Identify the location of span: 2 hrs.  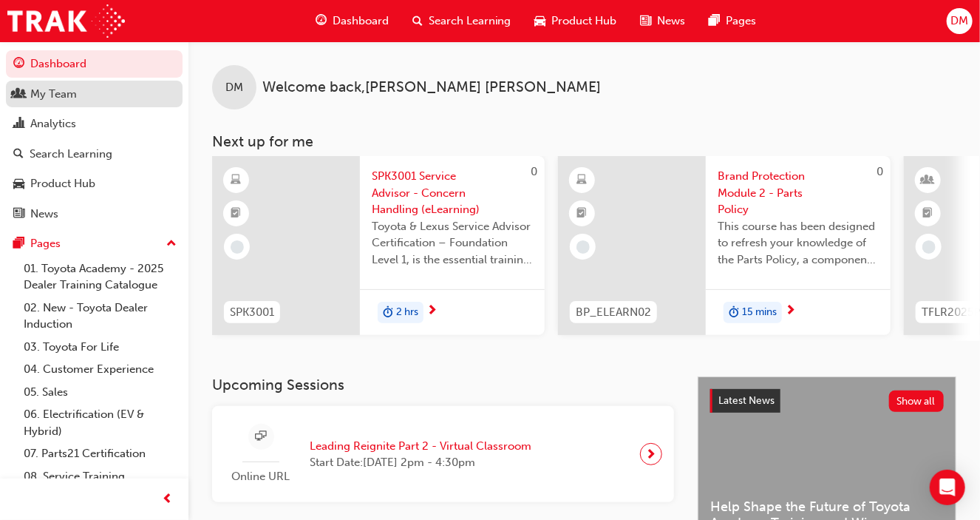
(407, 312).